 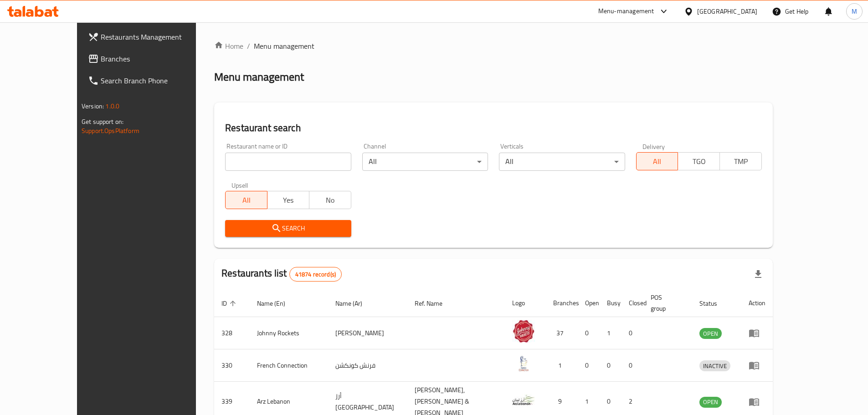 I want to click on a: Search Branch Phone, so click(x=151, y=80).